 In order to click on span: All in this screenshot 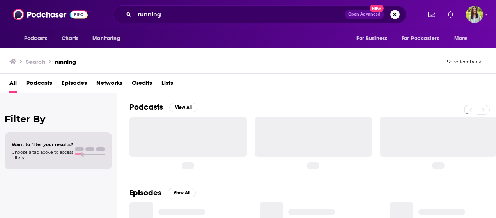, I will do `click(13, 85)`.